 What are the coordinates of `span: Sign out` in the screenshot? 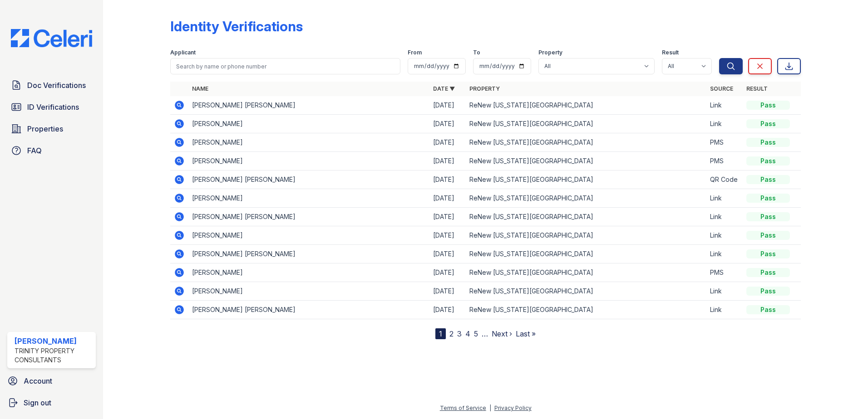 It's located at (37, 403).